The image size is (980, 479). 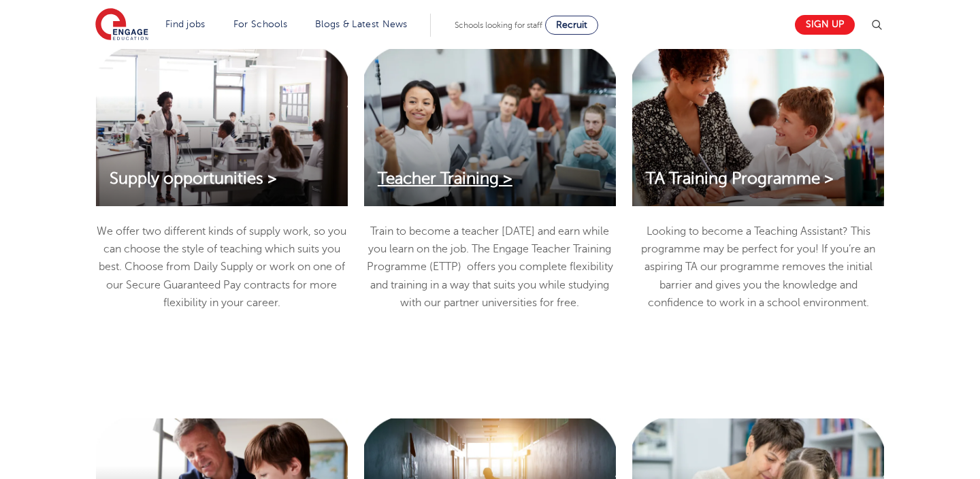 What do you see at coordinates (445, 179) in the screenshot?
I see `a: Teacher Training >` at bounding box center [445, 179].